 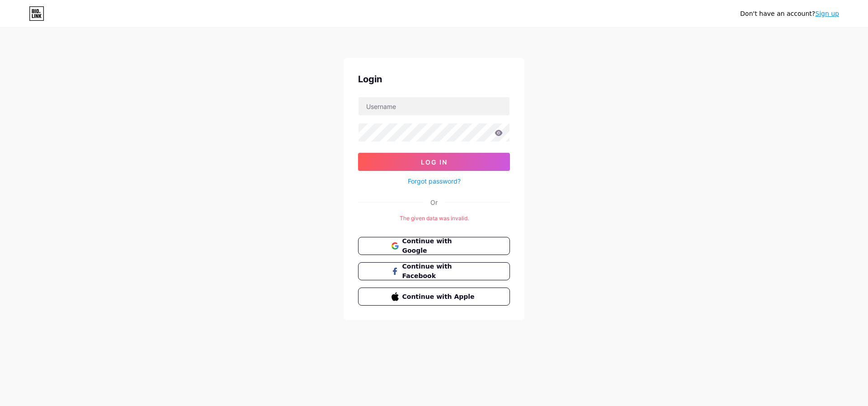 I want to click on span: Continue with Facebook, so click(x=440, y=271).